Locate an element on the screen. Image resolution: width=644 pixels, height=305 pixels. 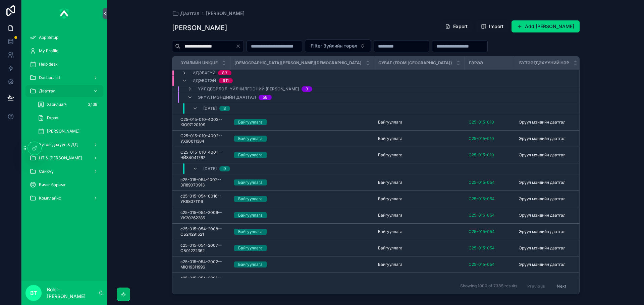
span: Help desk is located at coordinates (48, 65).